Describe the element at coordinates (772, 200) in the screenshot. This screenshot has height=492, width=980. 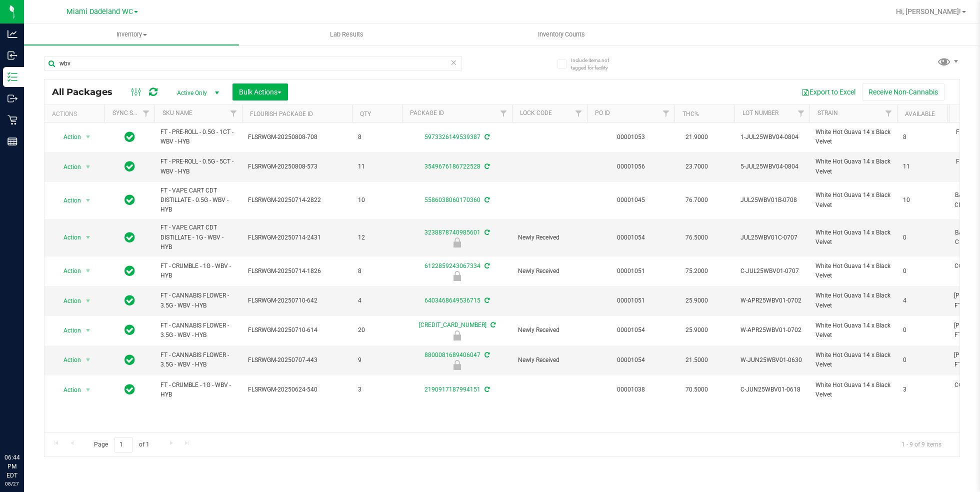
I see `span: JUL25WBV01B-0708` at that location.